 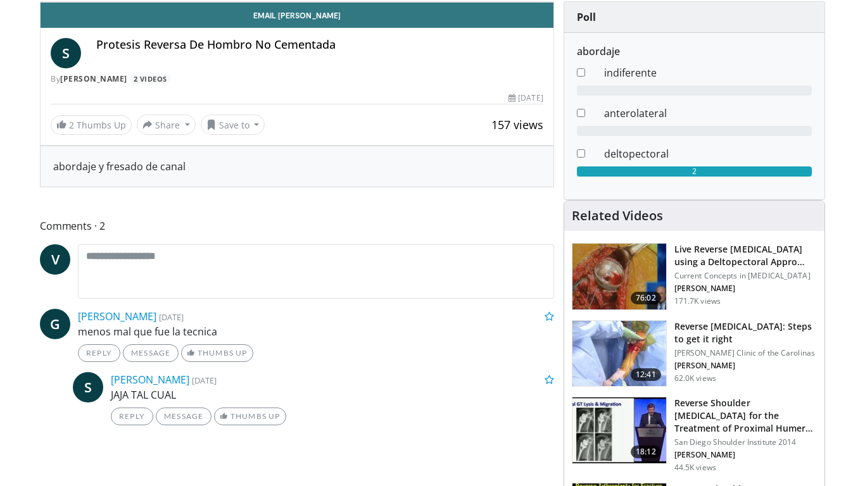 What do you see at coordinates (55, 260) in the screenshot?
I see `a: V` at bounding box center [55, 260].